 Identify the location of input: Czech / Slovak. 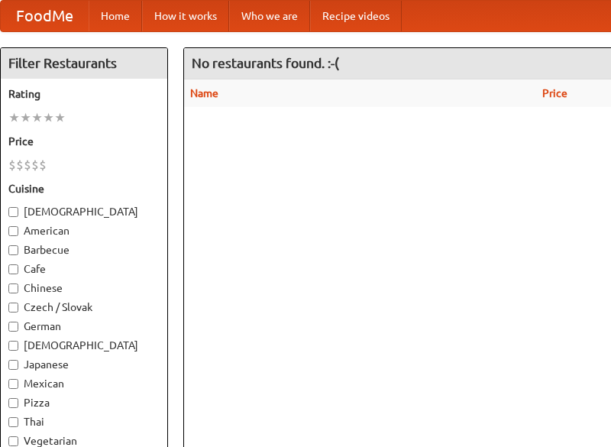
(13, 307).